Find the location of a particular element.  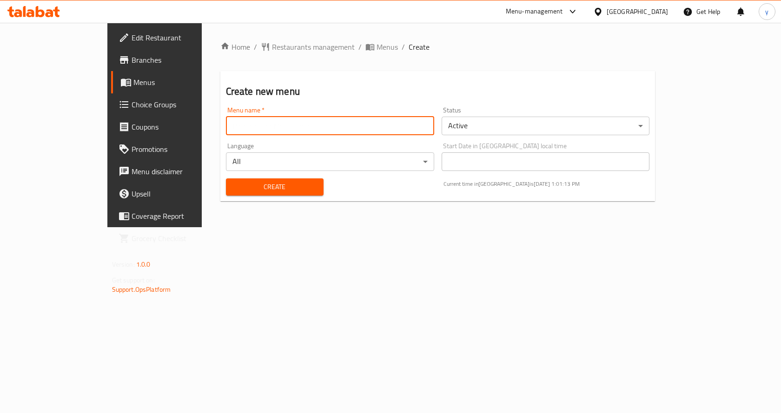

a: Branches is located at coordinates (174, 60).